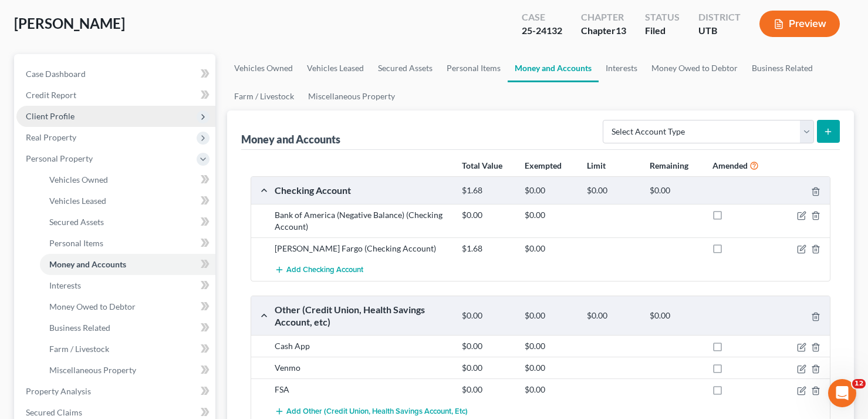 This screenshot has width=868, height=419. I want to click on div: Checking Account, so click(362, 190).